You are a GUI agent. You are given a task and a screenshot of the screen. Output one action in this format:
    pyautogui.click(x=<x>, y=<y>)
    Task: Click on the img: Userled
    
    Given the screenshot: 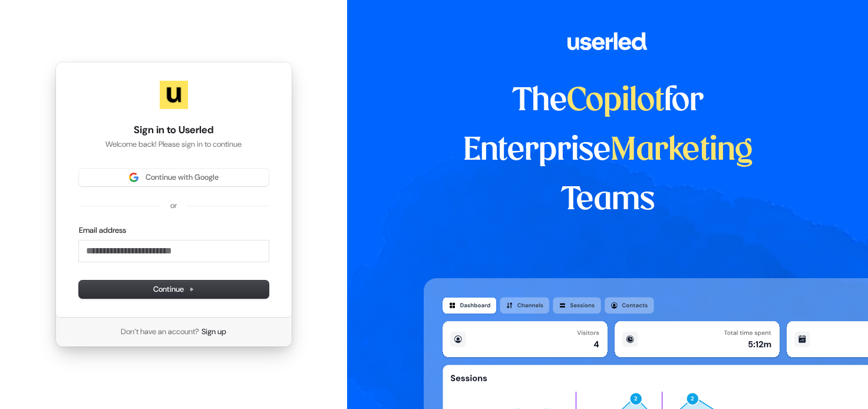 What is the action you would take?
    pyautogui.click(x=174, y=95)
    